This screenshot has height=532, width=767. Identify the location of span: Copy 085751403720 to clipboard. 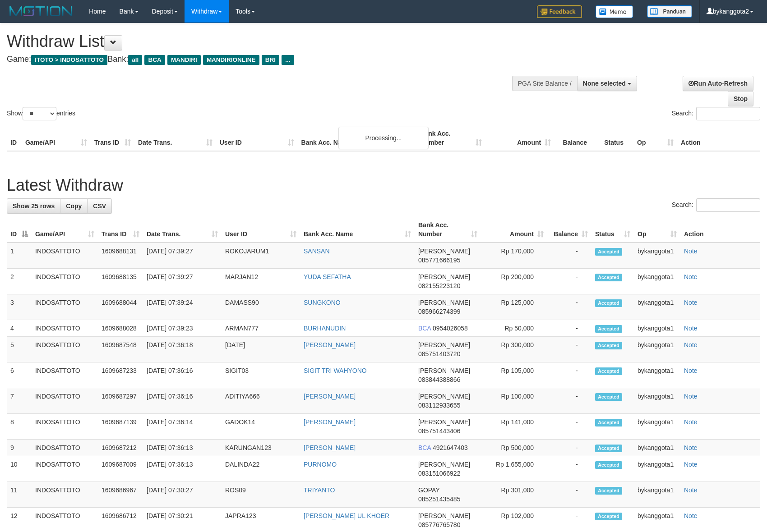
(439, 354).